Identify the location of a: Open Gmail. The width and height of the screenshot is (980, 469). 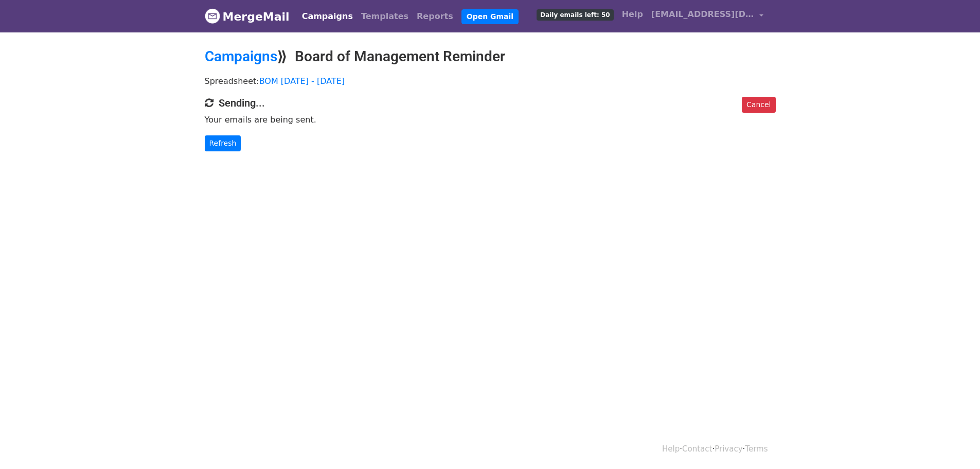
(490, 17).